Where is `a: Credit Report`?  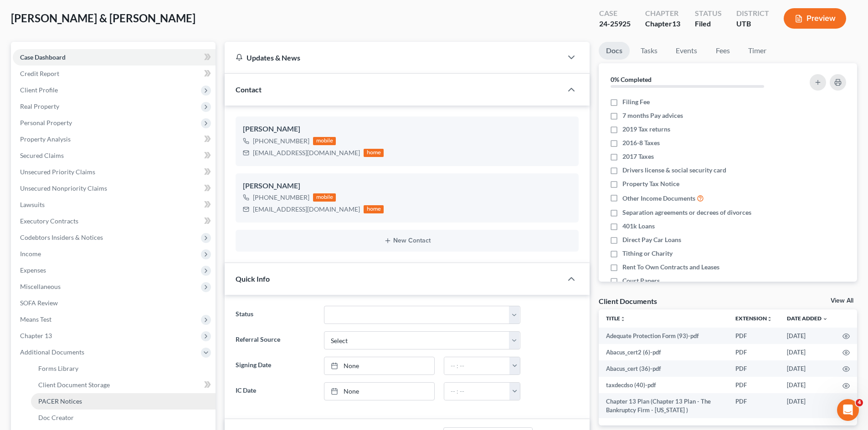 a: Credit Report is located at coordinates (114, 74).